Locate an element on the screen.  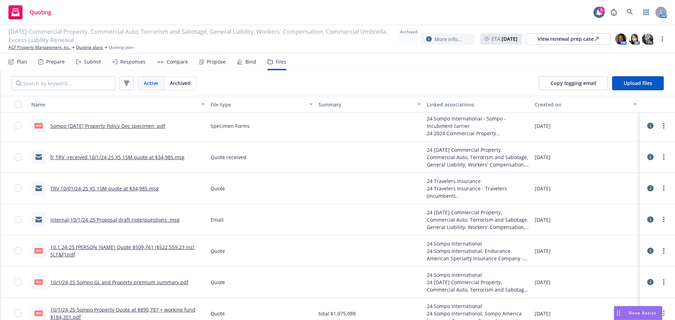
div: 24 Travelers Insurance is located at coordinates (478, 181).